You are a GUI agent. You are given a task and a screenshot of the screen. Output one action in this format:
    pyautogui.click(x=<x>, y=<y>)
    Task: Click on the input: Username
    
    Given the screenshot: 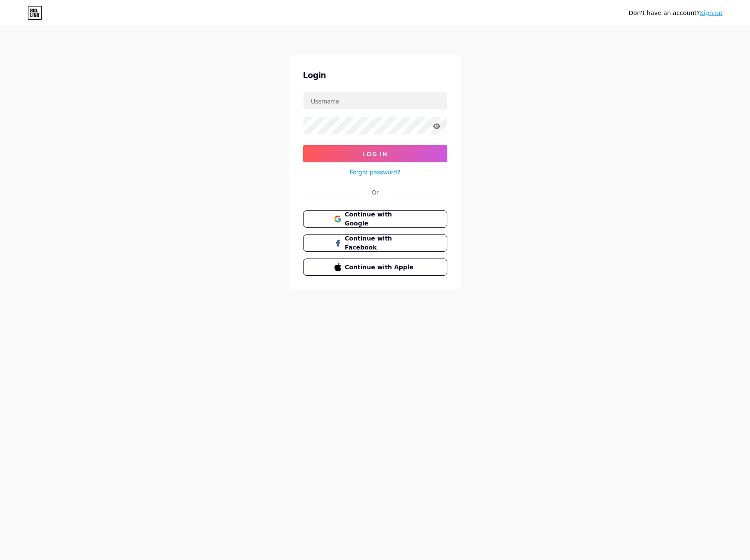 What is the action you would take?
    pyautogui.click(x=375, y=101)
    